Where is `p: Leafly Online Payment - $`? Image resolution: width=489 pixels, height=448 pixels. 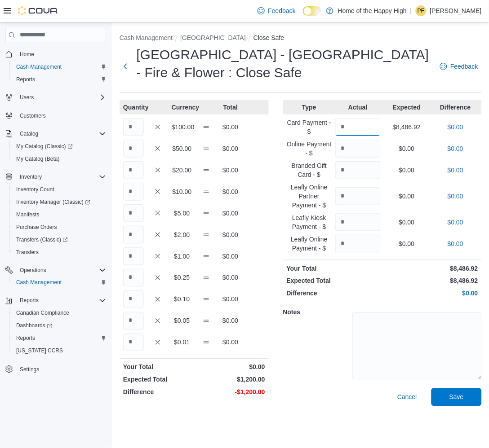 p: Leafly Online Payment - $ is located at coordinates (309, 244).